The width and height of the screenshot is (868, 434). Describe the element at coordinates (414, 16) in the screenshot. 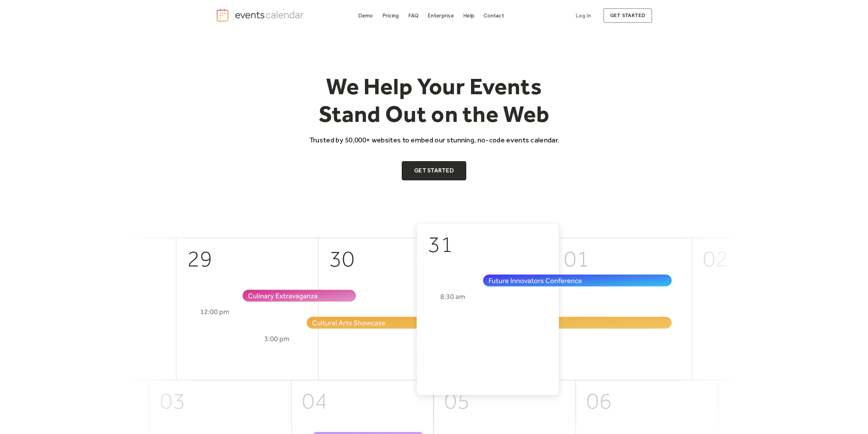

I see `a: FAQ` at that location.